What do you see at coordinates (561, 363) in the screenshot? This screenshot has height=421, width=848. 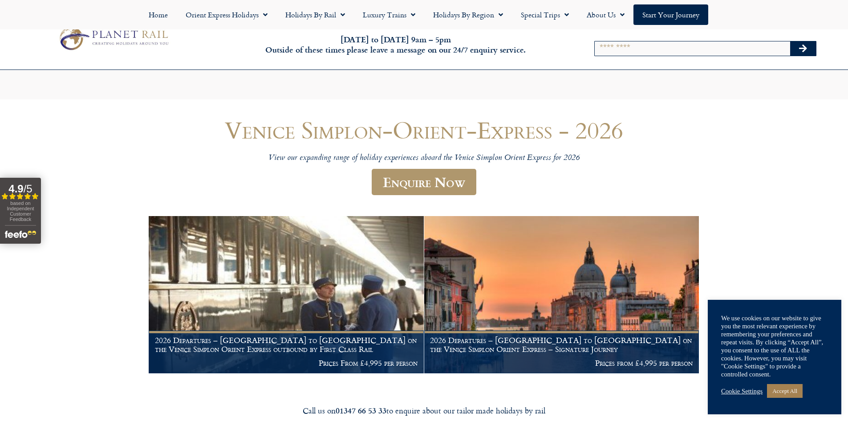 I see `p: Prices from £4,995 per person` at bounding box center [561, 363].